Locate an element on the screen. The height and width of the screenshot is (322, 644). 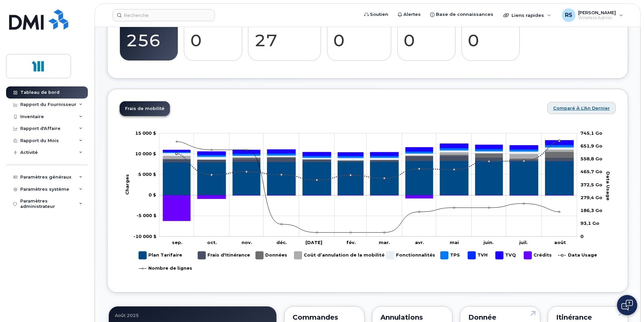
span: RS is located at coordinates (568, 15).